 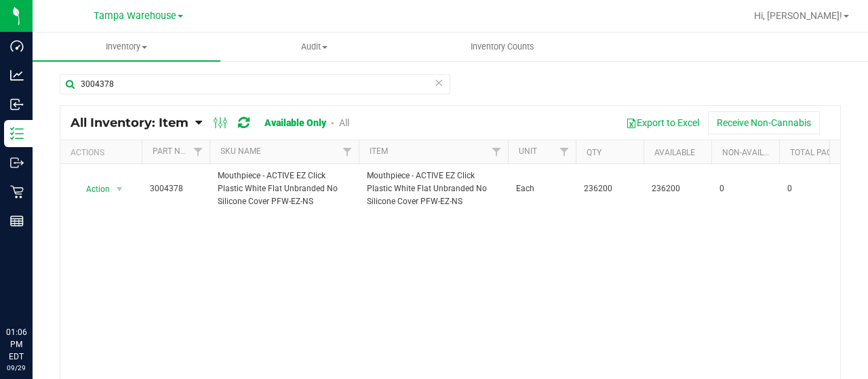 I want to click on p: 01:06 PM EDT, so click(x=16, y=345).